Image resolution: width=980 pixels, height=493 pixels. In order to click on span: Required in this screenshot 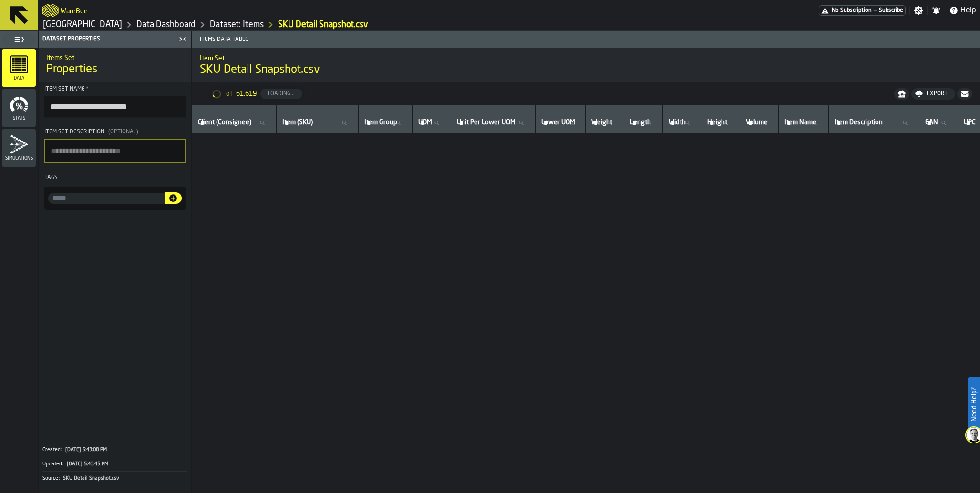, I will do `click(88, 90)`.